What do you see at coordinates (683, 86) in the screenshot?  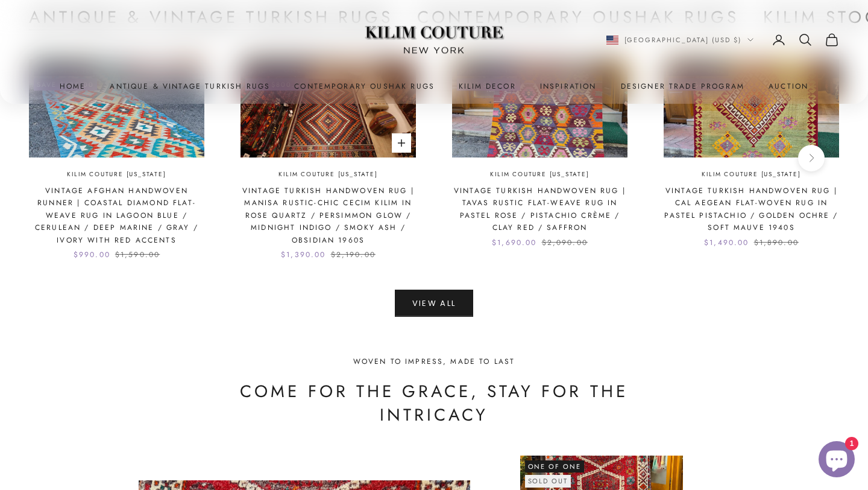 I see `a: Designer Trade Program` at bounding box center [683, 86].